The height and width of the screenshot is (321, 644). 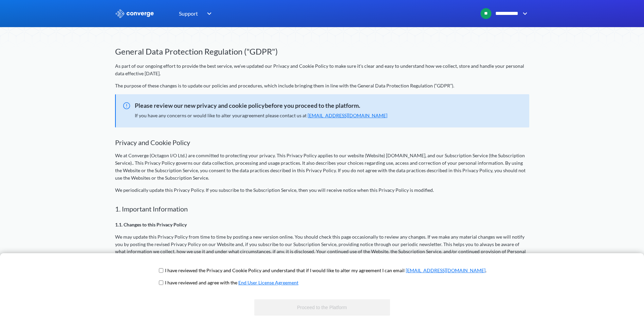 I want to click on h2: 1. Important Information, so click(x=322, y=209).